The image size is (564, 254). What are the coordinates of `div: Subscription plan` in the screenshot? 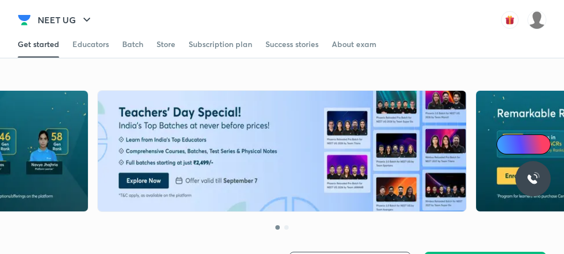 It's located at (220, 44).